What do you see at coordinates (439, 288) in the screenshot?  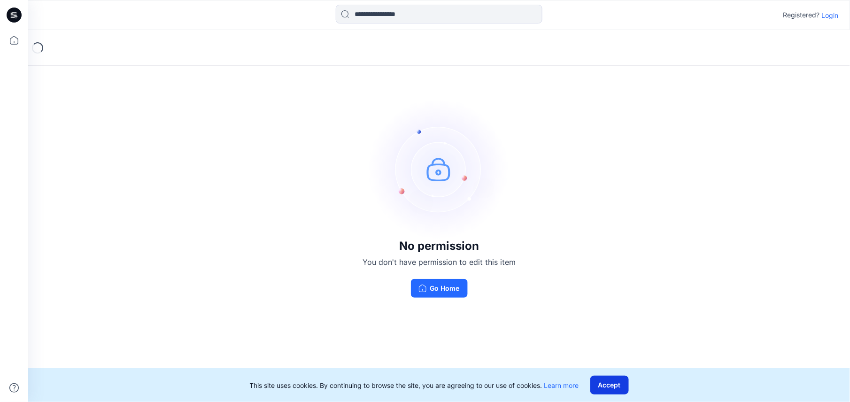 I see `button: Go Home` at bounding box center [439, 288].